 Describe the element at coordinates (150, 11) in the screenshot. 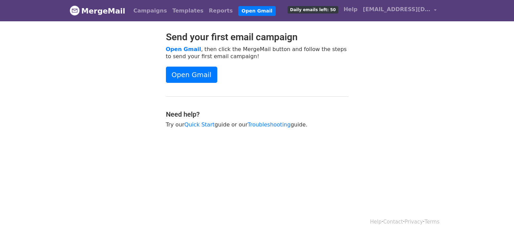

I see `a: Campaigns` at that location.